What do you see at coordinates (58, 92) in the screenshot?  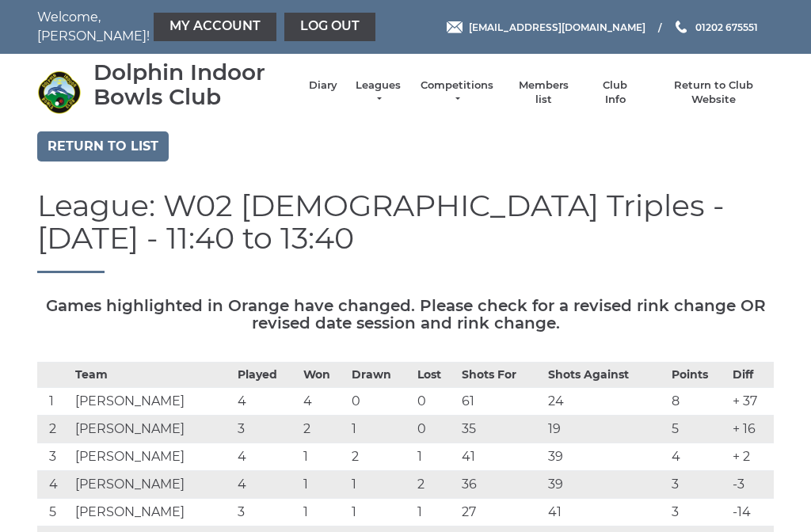 I see `img: Dolphin Indoor Bowls Club` at bounding box center [58, 92].